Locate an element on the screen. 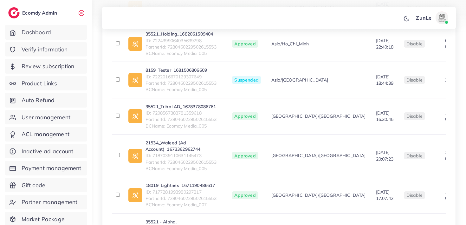 The height and width of the screenshot is (225, 466). span: ID: 7208567383781359618 is located at coordinates (181, 113).